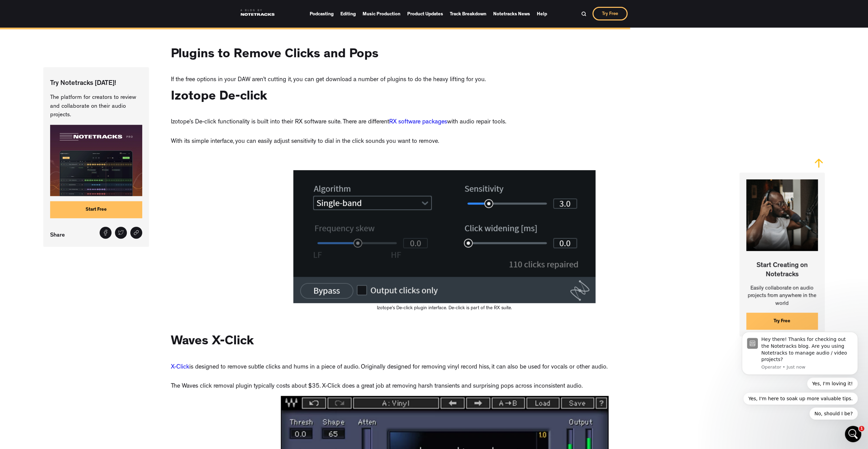 The height and width of the screenshot is (449, 868). Describe the element at coordinates (425, 14) in the screenshot. I see `a: Product Updates` at that location.